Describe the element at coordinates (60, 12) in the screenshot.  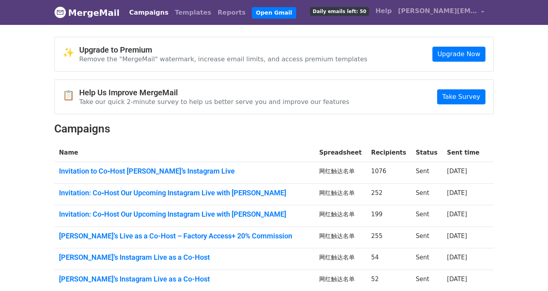
I see `img: MergeMail logo` at that location.